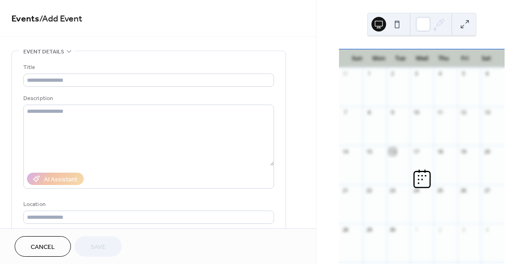 This screenshot has width=527, height=264. Describe the element at coordinates (392, 191) in the screenshot. I see `div: 23` at that location.